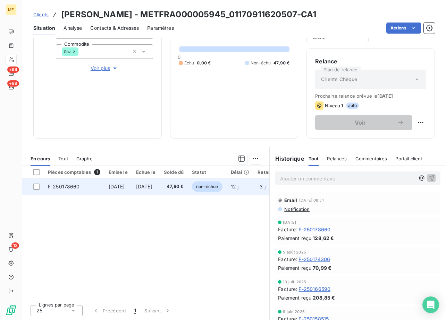 Image resolution: width=446 pixels, height=320 pixels. Describe the element at coordinates (370, 61) in the screenshot. I see `h6: Relance` at that location.